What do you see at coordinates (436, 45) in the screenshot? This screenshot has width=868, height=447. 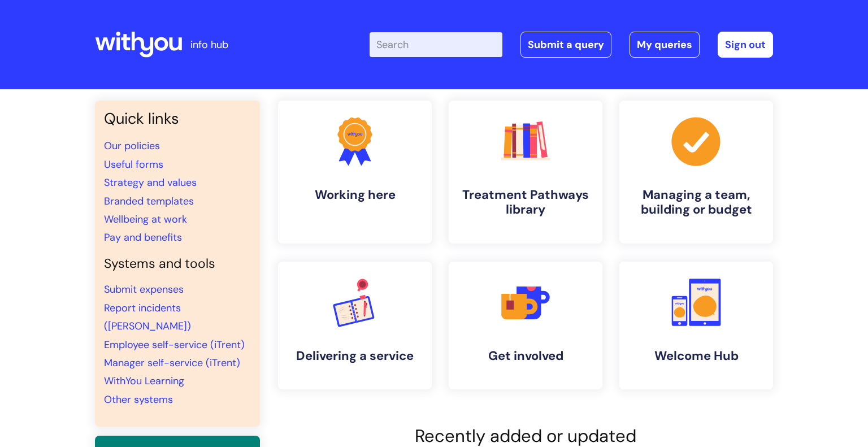 I see `input: Search` at bounding box center [436, 45].